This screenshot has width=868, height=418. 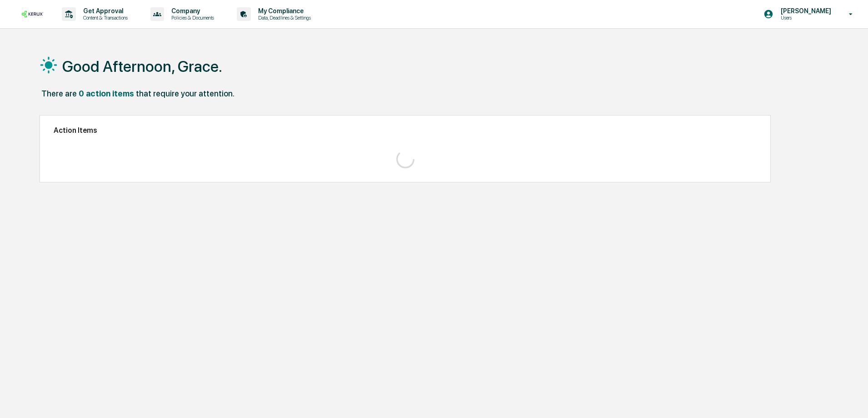 What do you see at coordinates (104, 18) in the screenshot?
I see `p: Content & Transactions` at bounding box center [104, 18].